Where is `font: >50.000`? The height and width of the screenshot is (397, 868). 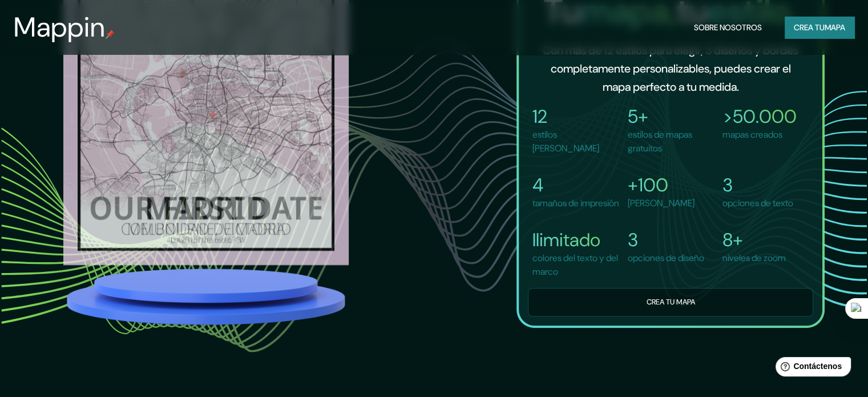 font: >50.000 is located at coordinates (760, 117).